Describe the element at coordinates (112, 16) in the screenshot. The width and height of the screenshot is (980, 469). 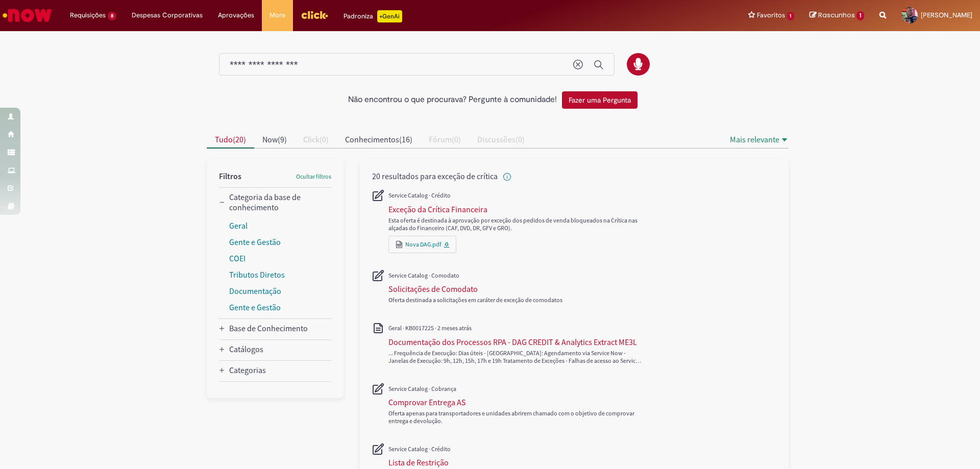
I see `span: 8` at that location.